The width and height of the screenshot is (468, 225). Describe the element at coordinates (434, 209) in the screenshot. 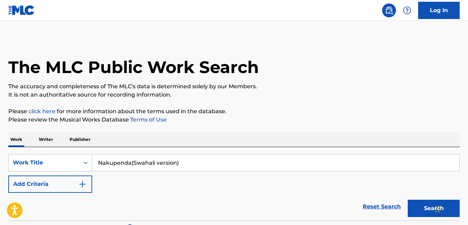

I see `button: Search` at that location.